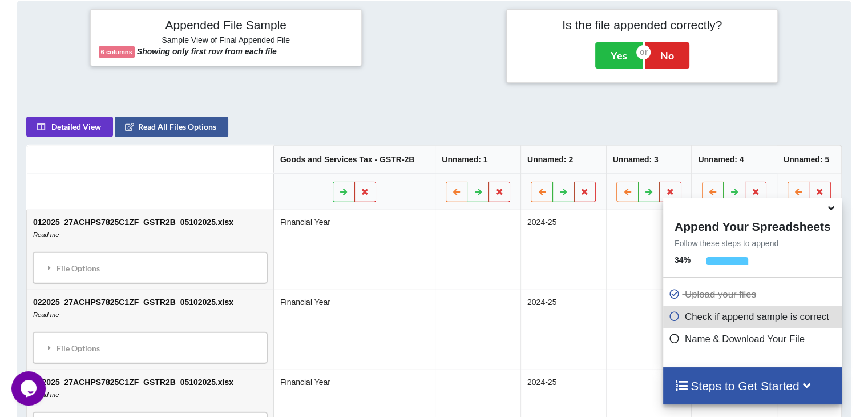  Describe the element at coordinates (477, 159) in the screenshot. I see `th: Unnamed: 1` at that location.